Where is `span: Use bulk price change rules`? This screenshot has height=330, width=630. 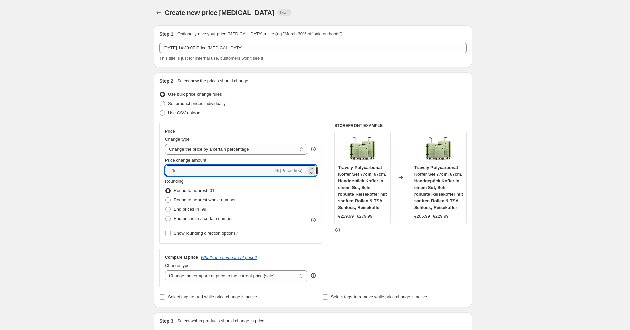
span: Use bulk price change rules is located at coordinates (195, 94).